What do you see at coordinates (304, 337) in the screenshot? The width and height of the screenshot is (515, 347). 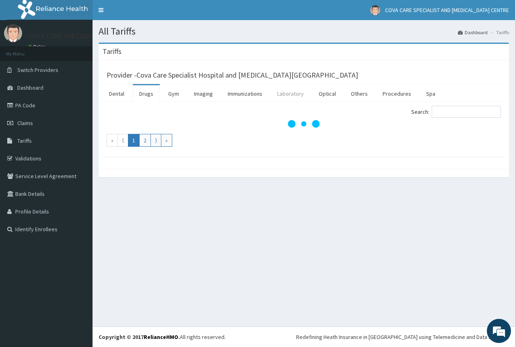 I see `footer: All rights reserved.` at bounding box center [304, 337].